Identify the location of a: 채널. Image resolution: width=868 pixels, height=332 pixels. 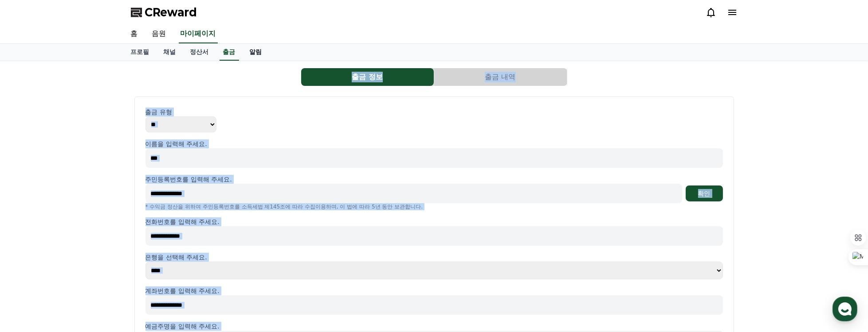
(170, 52).